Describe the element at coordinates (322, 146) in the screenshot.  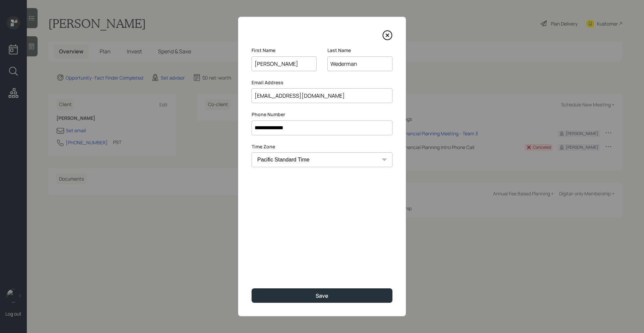
I see `label: Time Zone` at that location.